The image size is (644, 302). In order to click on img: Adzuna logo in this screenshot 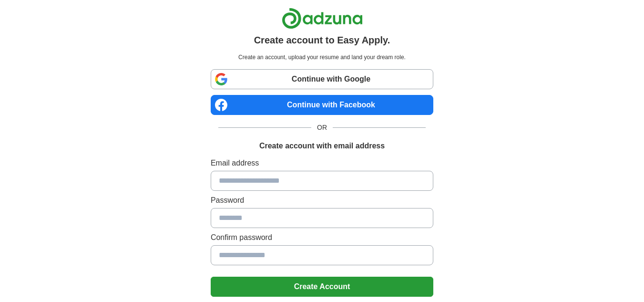, I will do `click(322, 18)`.